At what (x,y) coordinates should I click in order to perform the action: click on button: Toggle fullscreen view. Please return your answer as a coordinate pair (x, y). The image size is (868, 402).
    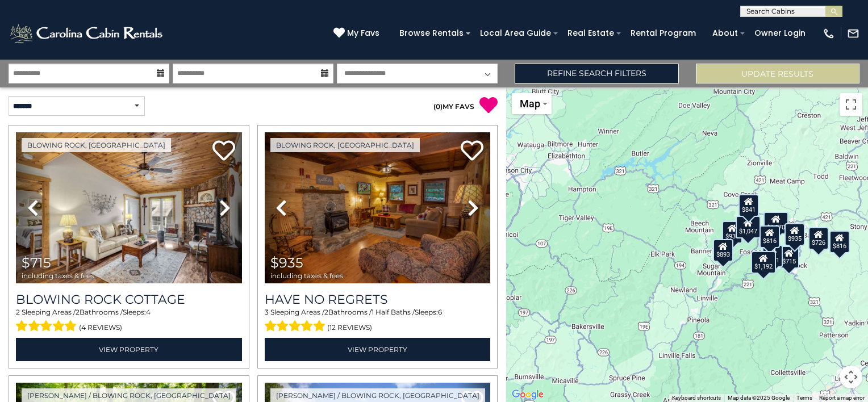
    Looking at the image, I should click on (851, 104).